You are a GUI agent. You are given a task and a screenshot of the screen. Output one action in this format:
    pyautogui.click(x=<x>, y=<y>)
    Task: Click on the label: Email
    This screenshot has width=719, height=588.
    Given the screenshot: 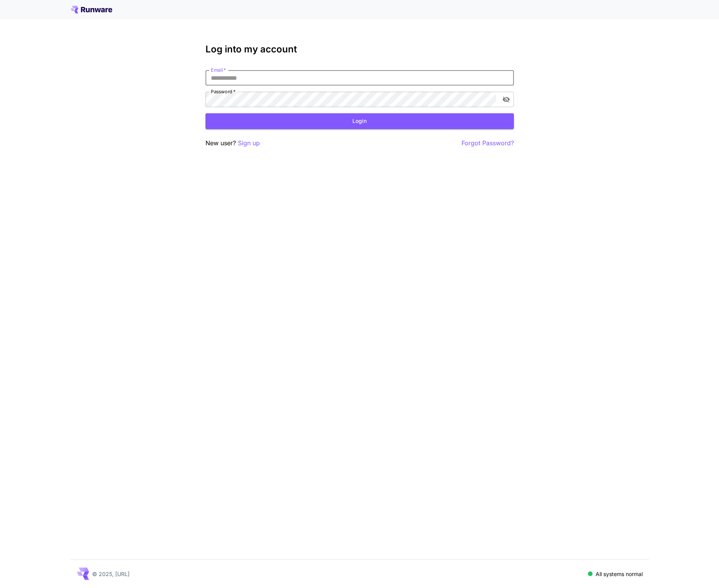 What is the action you would take?
    pyautogui.click(x=218, y=69)
    